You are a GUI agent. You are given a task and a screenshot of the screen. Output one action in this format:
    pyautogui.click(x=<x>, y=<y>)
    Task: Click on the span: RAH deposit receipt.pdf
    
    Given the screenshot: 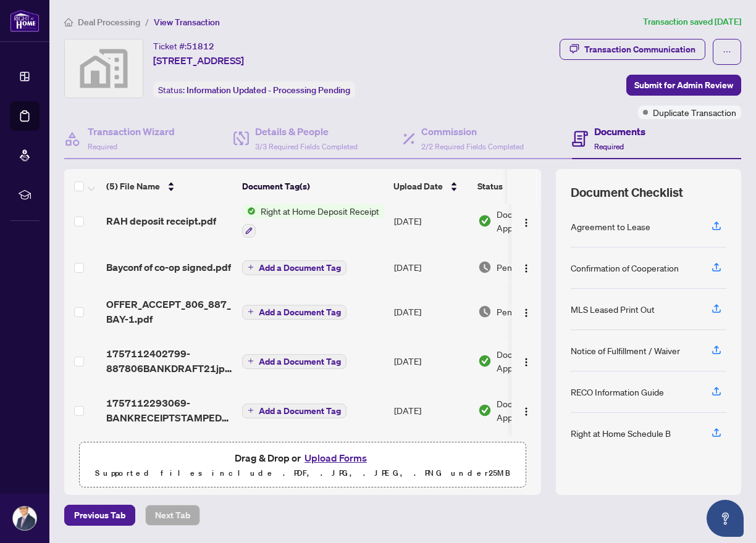 What is the action you would take?
    pyautogui.click(x=161, y=221)
    